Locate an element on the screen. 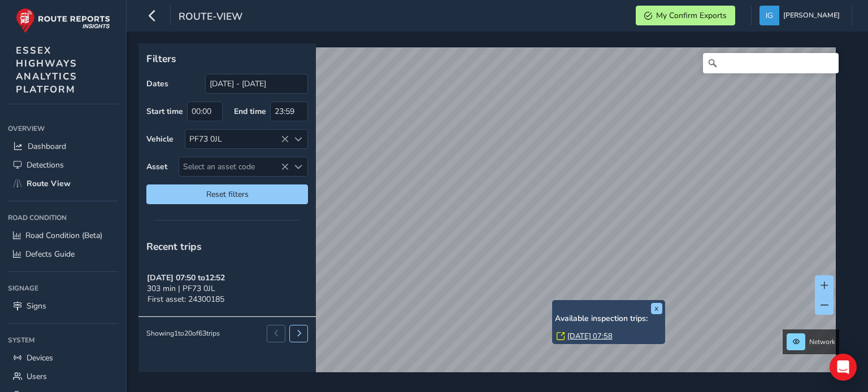 Image resolution: width=868 pixels, height=392 pixels. h6: Available inspection trips: is located at coordinates (609, 319).